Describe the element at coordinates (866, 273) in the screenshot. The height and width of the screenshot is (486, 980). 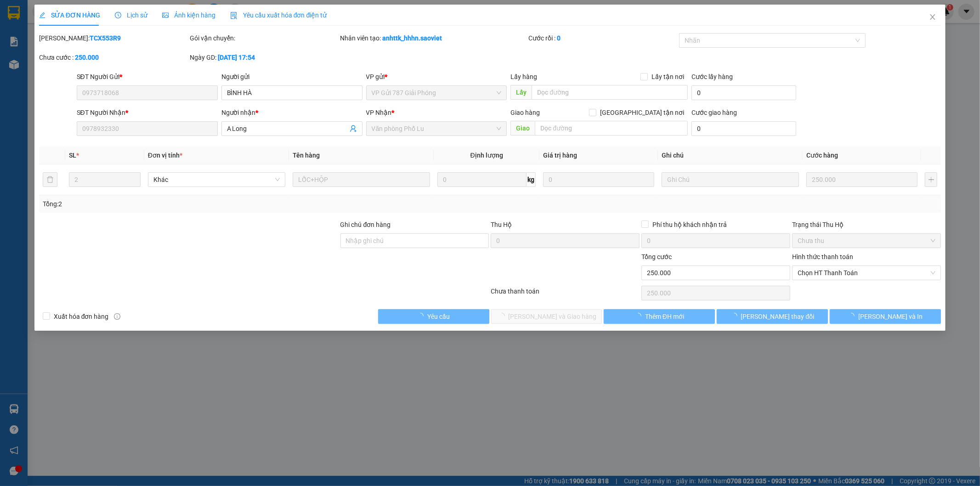
I see `span: Chọn HT Thanh Toán` at that location.